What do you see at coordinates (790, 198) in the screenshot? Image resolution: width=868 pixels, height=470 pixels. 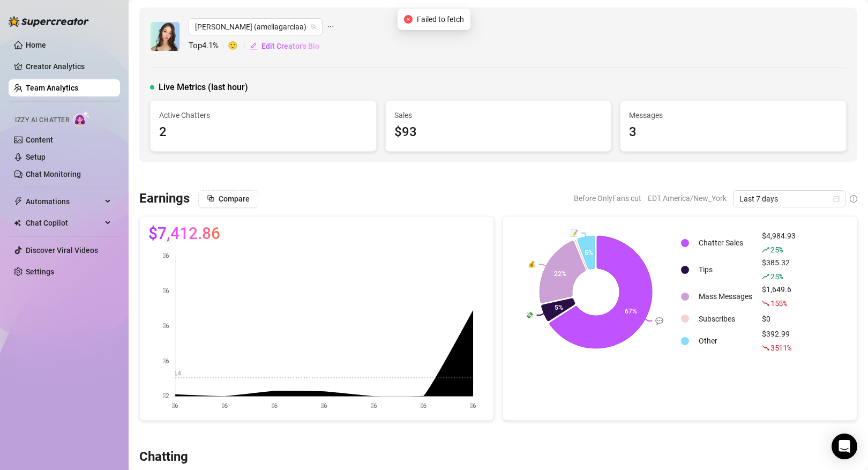 I see `span: Last 7 days` at bounding box center [790, 198].